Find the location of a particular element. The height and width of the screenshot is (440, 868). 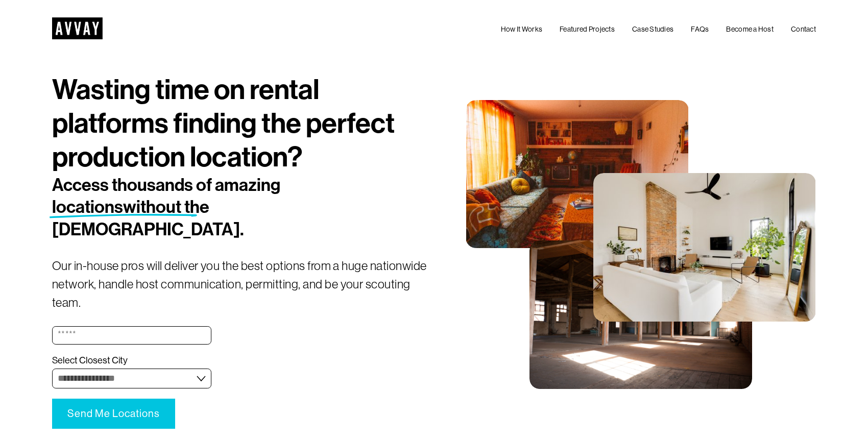

span: Send Me Locations is located at coordinates (113, 413).